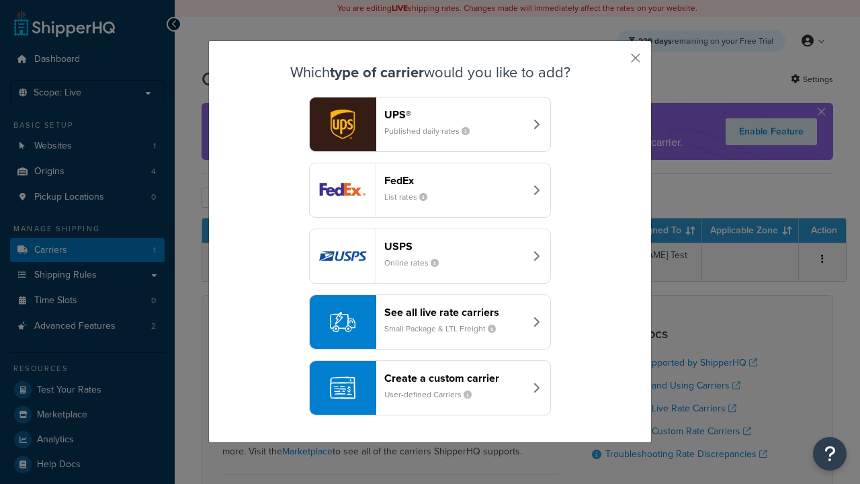 Image resolution: width=860 pixels, height=484 pixels. Describe the element at coordinates (343, 124) in the screenshot. I see `img: ups logo` at that location.